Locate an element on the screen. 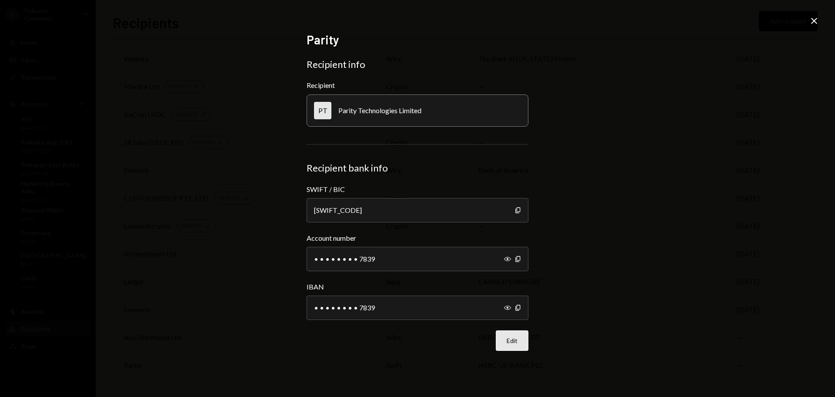 The width and height of the screenshot is (835, 397). label: SWIFT / BIC is located at coordinates (418, 189).